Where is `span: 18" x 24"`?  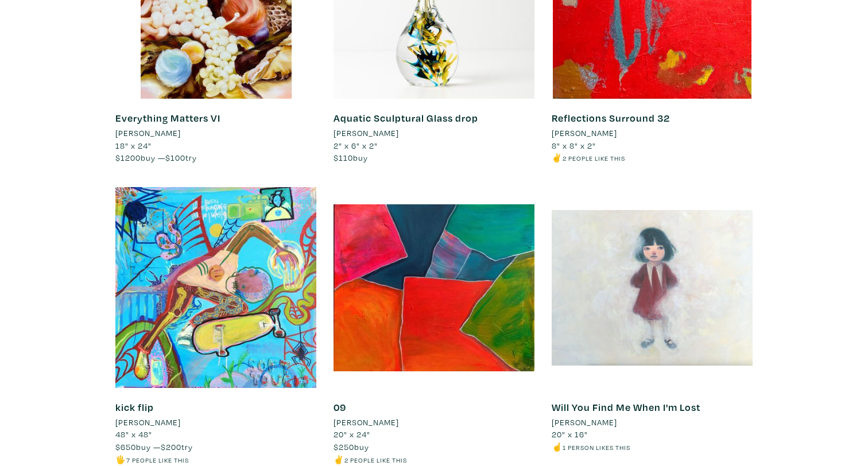 span: 18" x 24" is located at coordinates (133, 145).